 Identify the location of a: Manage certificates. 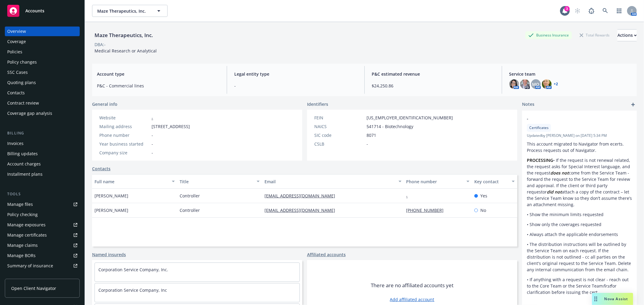
(42, 235).